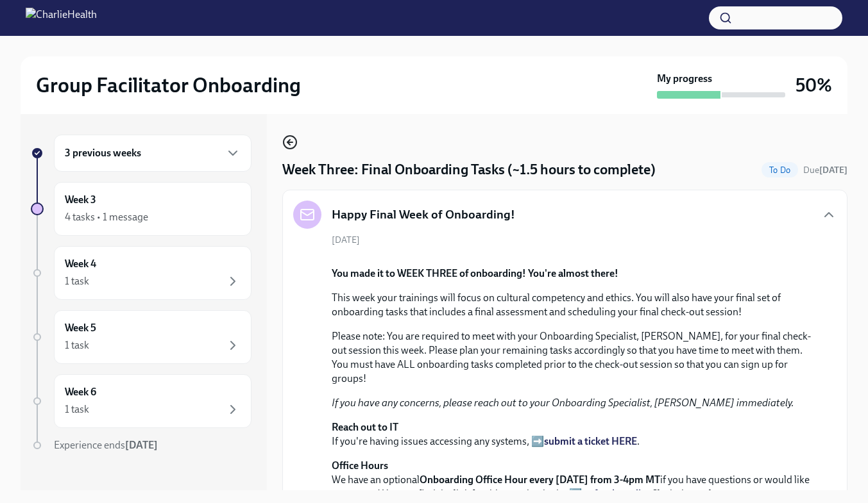 The image size is (868, 503). Describe the element at coordinates (424, 215) in the screenshot. I see `h5: Happy Final Week of Onboarding!` at that location.